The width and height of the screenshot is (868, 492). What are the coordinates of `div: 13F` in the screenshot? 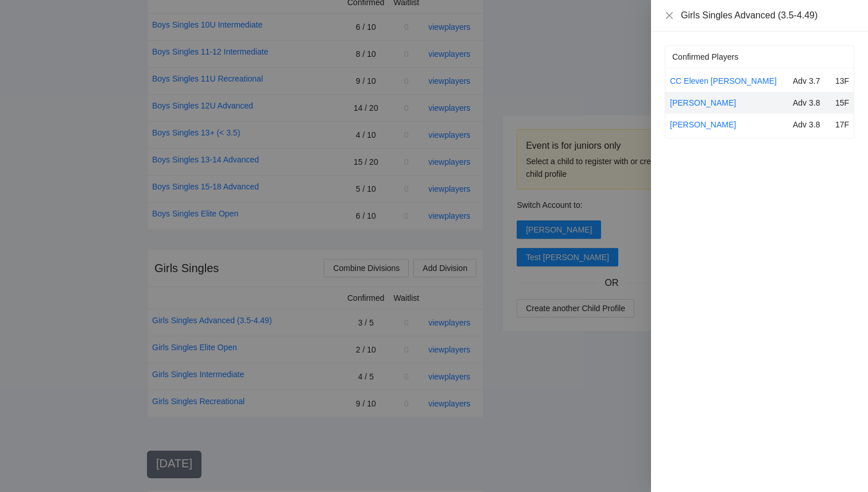 It's located at (841, 81).